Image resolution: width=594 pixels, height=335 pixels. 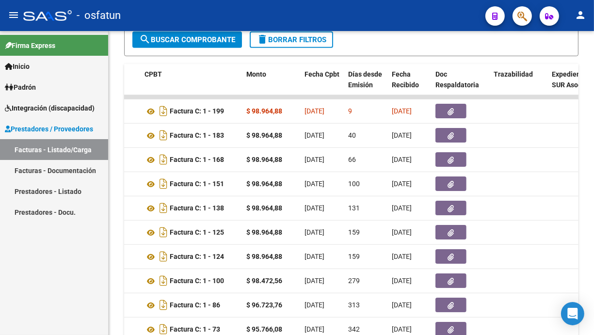 I want to click on span: Integración (discapacidad), so click(x=49, y=108).